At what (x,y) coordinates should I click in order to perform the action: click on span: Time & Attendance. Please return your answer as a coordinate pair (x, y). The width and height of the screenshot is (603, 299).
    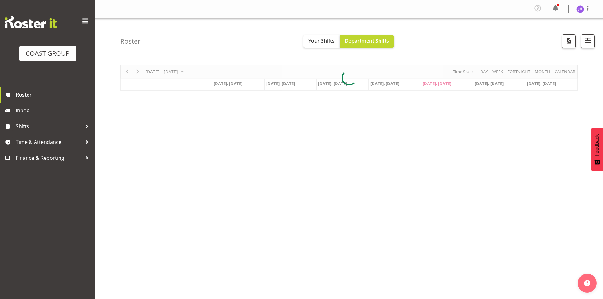
    Looking at the image, I should click on (49, 142).